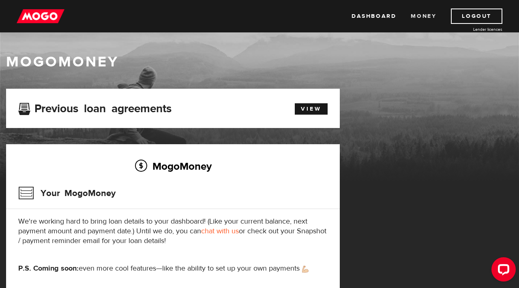  Describe the element at coordinates (41, 16) in the screenshot. I see `img: mogo_logo-11ee424be714fa7cbb0f0f49df9e16ec.png` at that location.